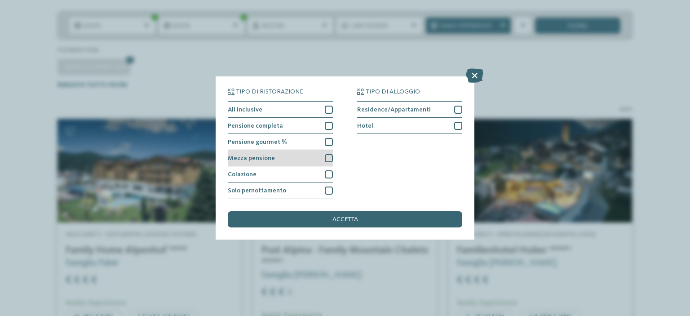  What do you see at coordinates (394, 110) in the screenshot?
I see `span: Residence/Appartamenti` at bounding box center [394, 110].